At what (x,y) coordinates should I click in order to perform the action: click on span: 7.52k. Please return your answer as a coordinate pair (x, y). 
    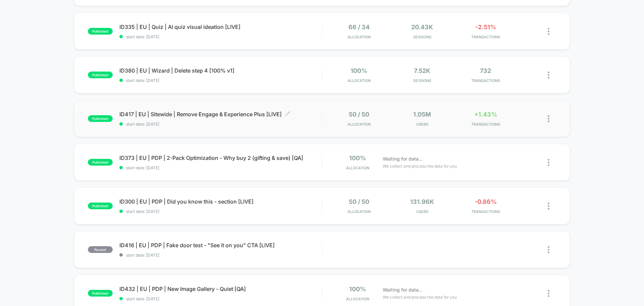
    Looking at the image, I should click on (422, 71).